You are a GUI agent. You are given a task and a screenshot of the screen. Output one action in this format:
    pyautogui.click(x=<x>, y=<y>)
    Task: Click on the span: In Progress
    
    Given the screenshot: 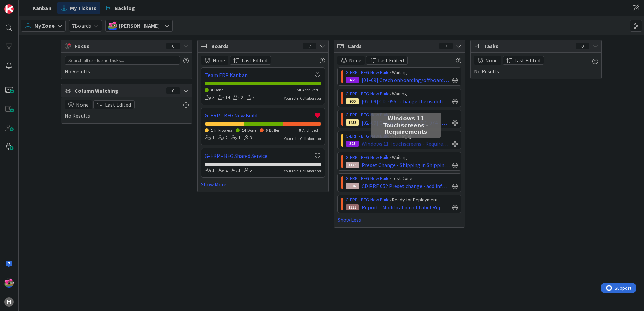 What is the action you would take?
    pyautogui.click(x=223, y=130)
    